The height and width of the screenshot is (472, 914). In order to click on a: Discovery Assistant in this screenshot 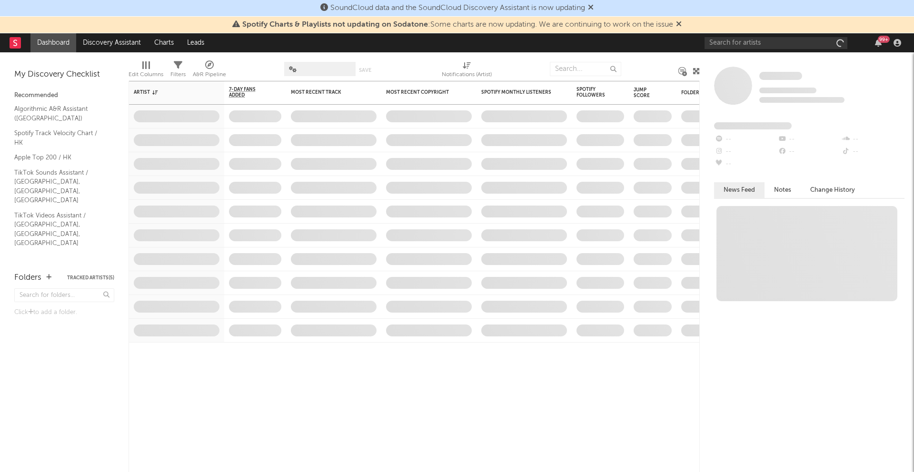, I will do `click(112, 43)`.